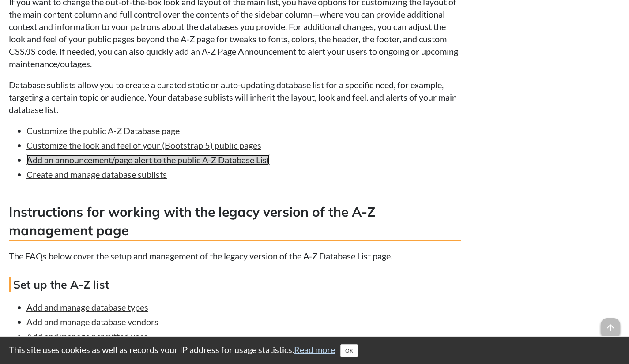  I want to click on a: Customize the public A-Z Database page, so click(103, 130).